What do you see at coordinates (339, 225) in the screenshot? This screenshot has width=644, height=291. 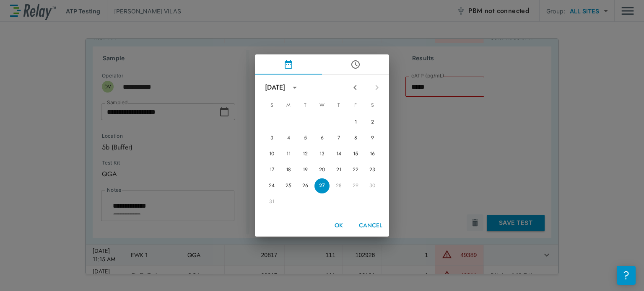 I see `button: OK` at bounding box center [339, 225].